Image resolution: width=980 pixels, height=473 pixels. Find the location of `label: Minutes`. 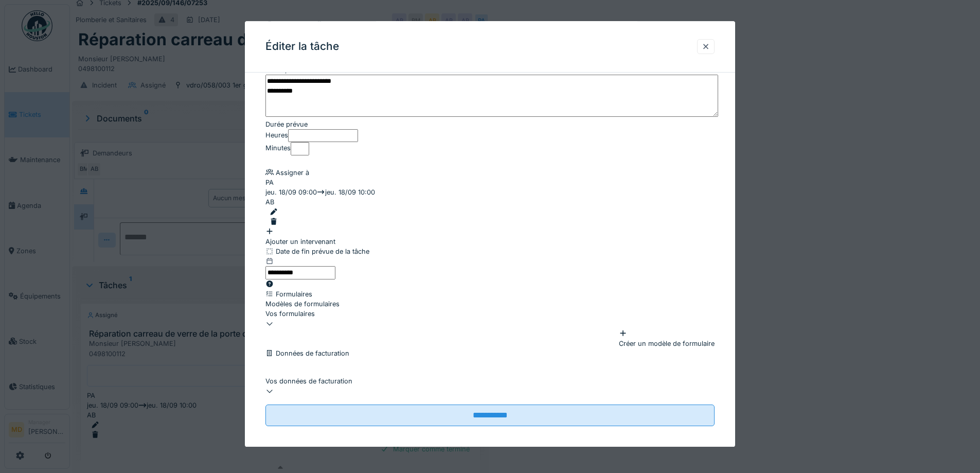

label: Minutes is located at coordinates (278, 148).